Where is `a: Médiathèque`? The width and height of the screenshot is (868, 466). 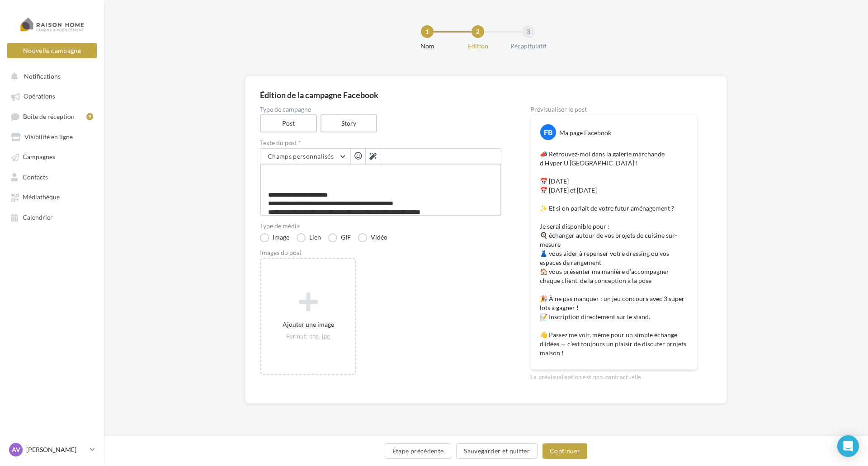 a: Médiathèque is located at coordinates (52, 197).